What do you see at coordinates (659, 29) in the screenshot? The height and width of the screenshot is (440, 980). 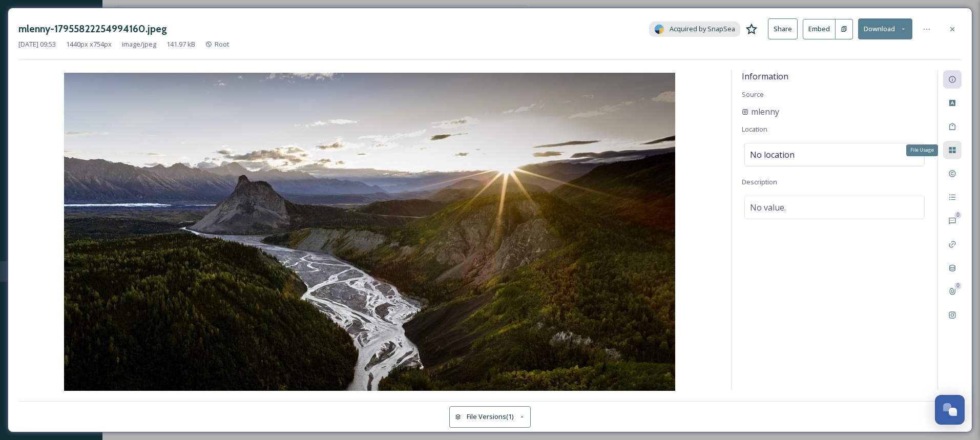 I see `img: snapsea-logo.png` at bounding box center [659, 29].